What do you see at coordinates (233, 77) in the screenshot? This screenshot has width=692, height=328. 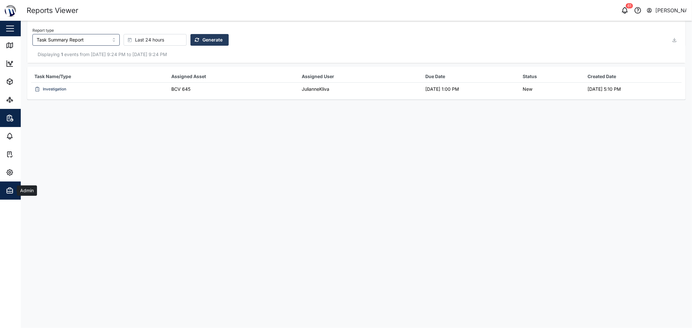 I see `th: Assigned Asset` at bounding box center [233, 77].